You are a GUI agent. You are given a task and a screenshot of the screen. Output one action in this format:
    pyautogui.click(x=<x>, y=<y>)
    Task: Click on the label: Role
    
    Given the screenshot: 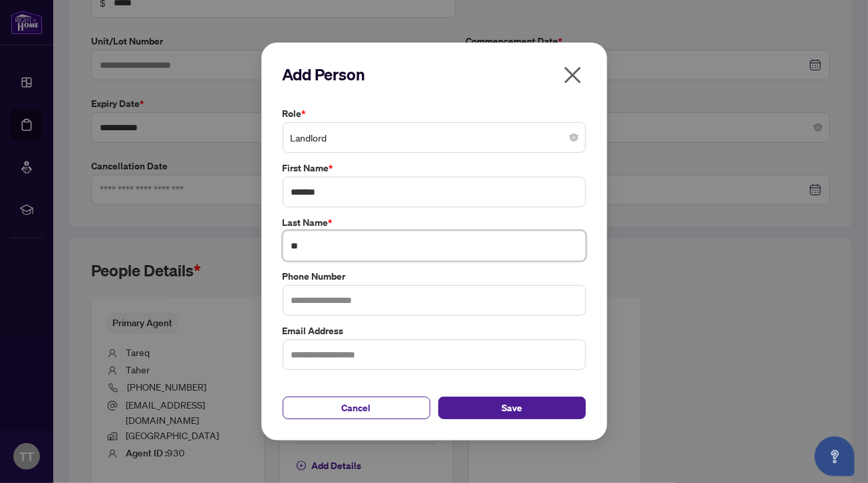 What is the action you would take?
    pyautogui.click(x=434, y=114)
    